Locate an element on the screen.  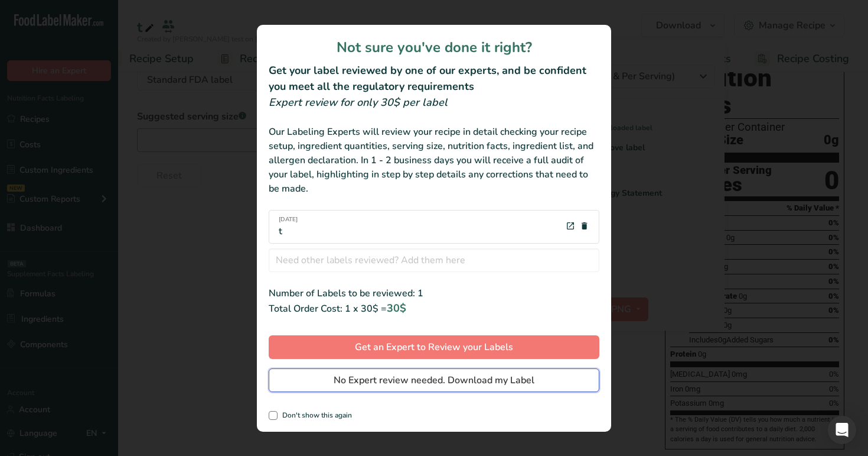
span: Get an Expert to Review your Labels is located at coordinates (434, 347).